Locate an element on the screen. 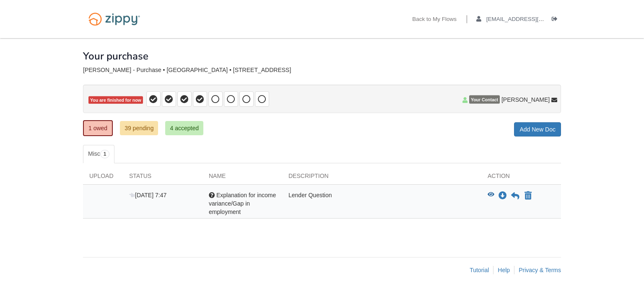  div: Name is located at coordinates (243, 178).